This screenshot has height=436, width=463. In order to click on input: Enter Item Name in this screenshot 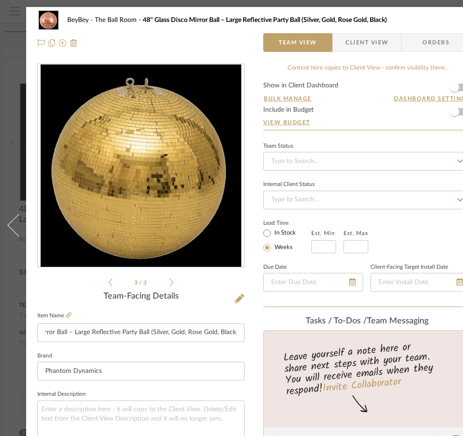, I will do `click(141, 333)`.